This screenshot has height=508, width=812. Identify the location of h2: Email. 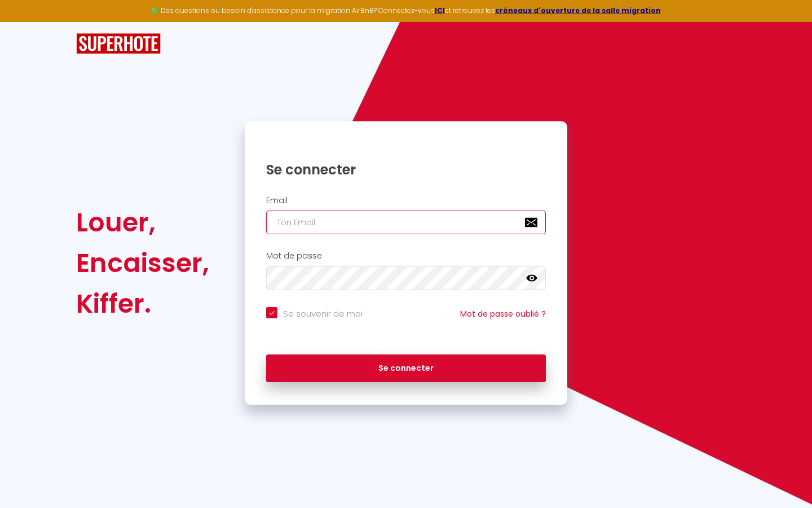
(406, 200).